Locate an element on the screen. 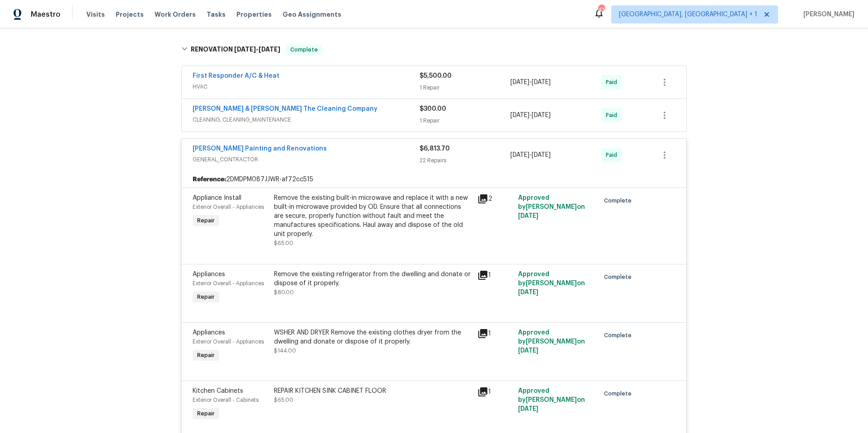 The image size is (868, 433). div: Remove the existing refrigerator from the dwelling and donate or dispose of it properly. is located at coordinates (373, 279).